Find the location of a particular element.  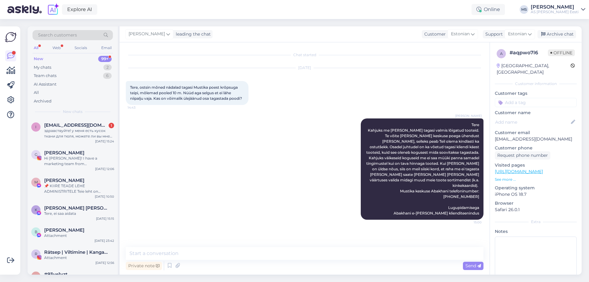

span: i is located at coordinates (36, 127).